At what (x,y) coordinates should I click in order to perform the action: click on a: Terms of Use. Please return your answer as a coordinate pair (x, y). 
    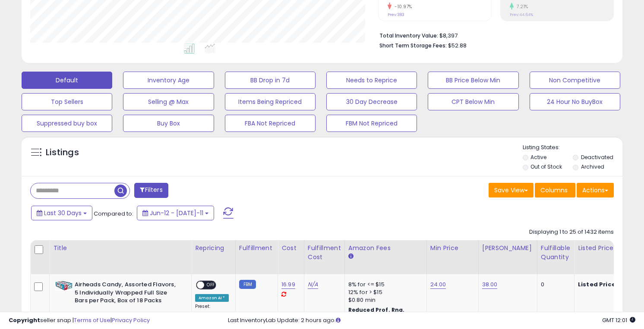
    Looking at the image, I should click on (92, 320).